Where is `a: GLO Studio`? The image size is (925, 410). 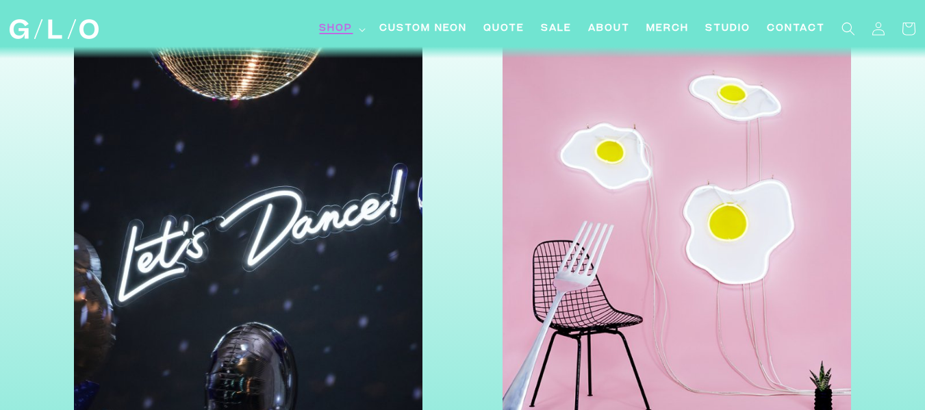
a: GLO Studio is located at coordinates (53, 29).